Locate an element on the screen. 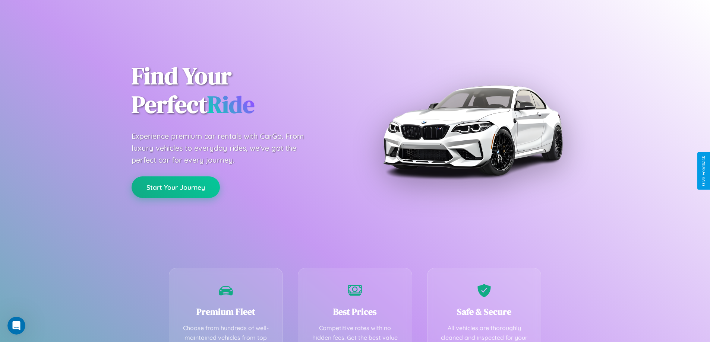 The height and width of the screenshot is (342, 710). span: Ride is located at coordinates (231, 104).